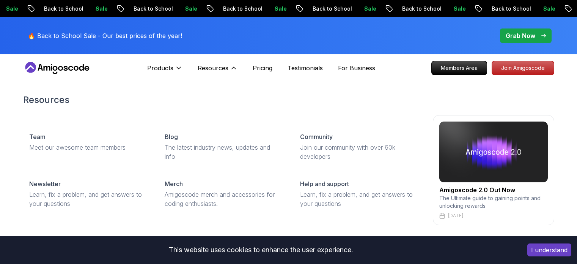 The width and height of the screenshot is (577, 264). I want to click on p: Merch, so click(174, 184).